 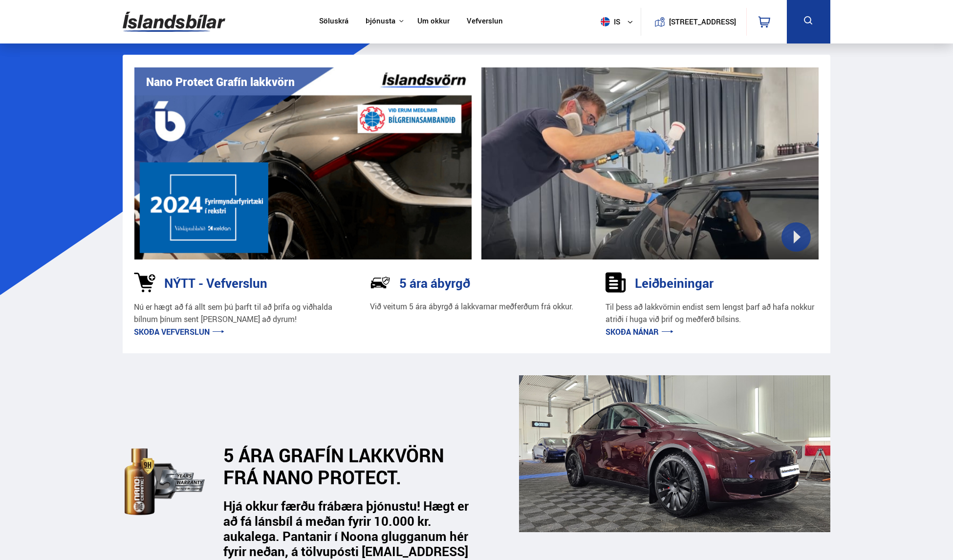 What do you see at coordinates (303, 163) in the screenshot?
I see `img: vI42ee_Copy_of_H.png` at bounding box center [303, 163].